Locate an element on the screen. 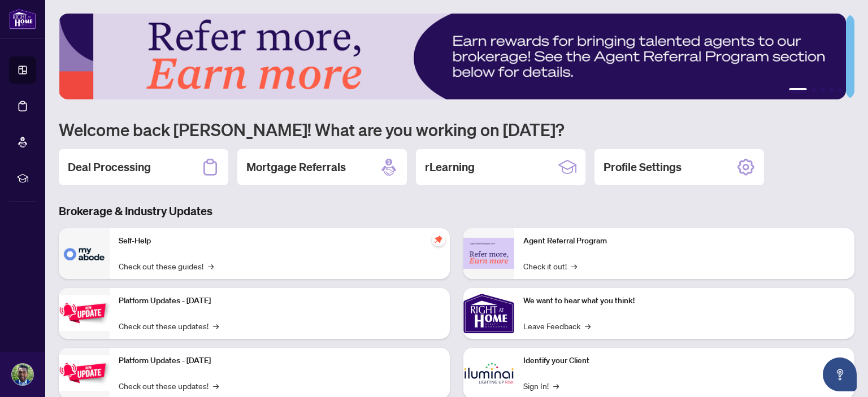 The width and height of the screenshot is (868, 397). img: We want to hear what you think! is located at coordinates (489, 313).